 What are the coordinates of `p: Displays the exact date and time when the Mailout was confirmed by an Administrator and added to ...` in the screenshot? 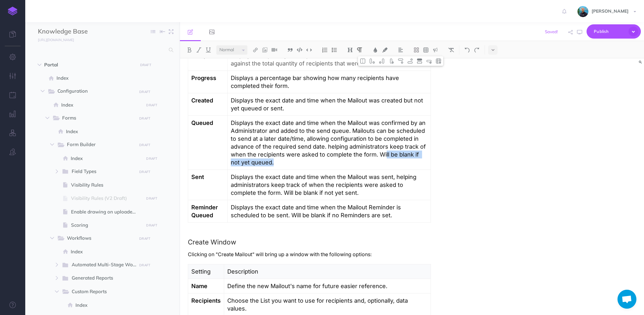 It's located at (329, 143).